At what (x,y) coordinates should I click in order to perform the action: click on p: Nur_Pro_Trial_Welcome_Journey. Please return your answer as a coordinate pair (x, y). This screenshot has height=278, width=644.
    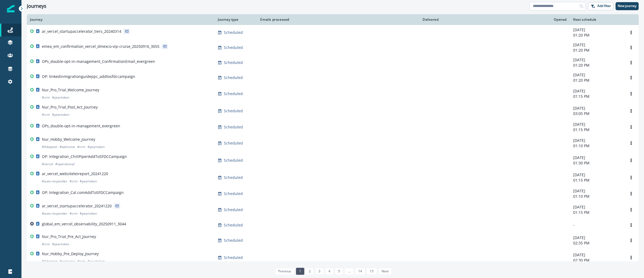
    Looking at the image, I should click on (70, 90).